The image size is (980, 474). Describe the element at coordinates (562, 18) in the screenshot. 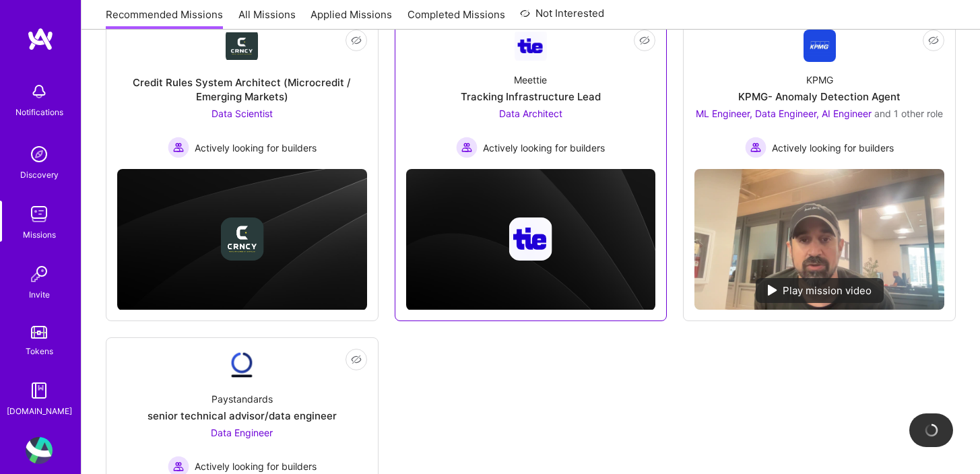

I see `a: Not Interested` at that location.